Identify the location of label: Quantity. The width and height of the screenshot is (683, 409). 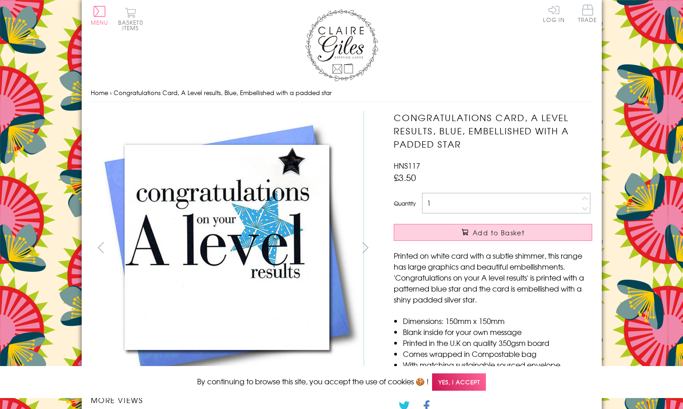
(405, 203).